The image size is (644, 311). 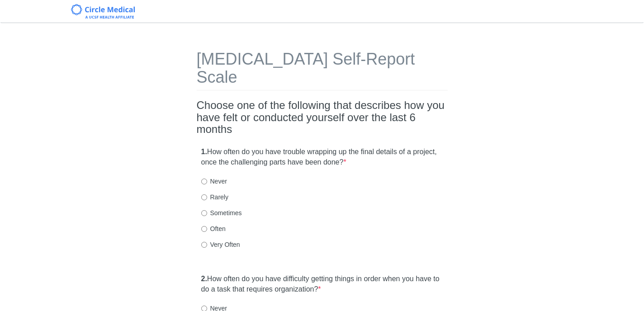 What do you see at coordinates (204, 151) in the screenshot?
I see `strong: 1.` at bounding box center [204, 151].